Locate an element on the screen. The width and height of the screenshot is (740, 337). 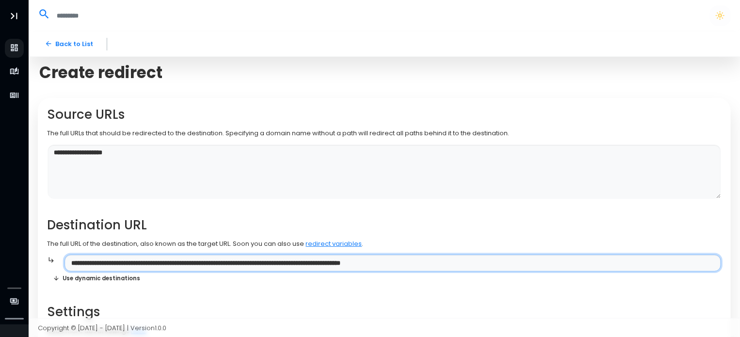
a: redirect variables is located at coordinates (334, 243).